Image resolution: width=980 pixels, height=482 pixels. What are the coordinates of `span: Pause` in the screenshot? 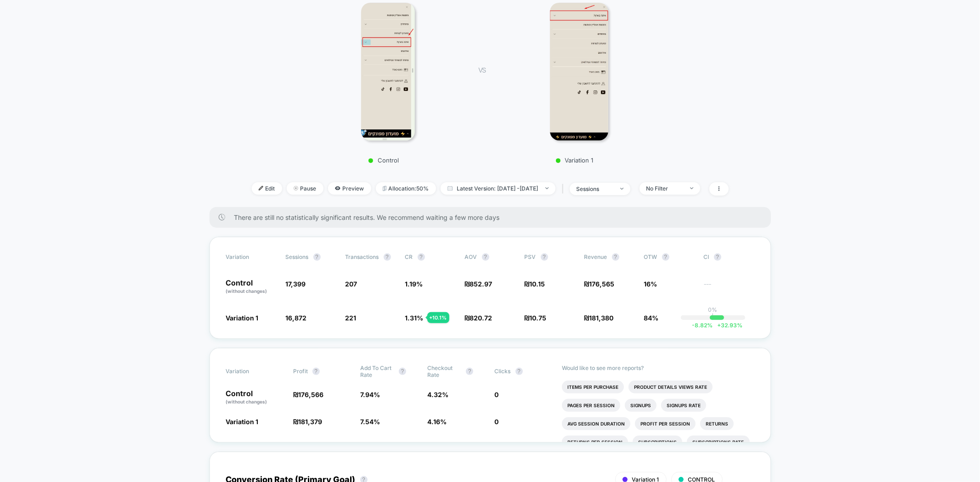 It's located at (305, 189).